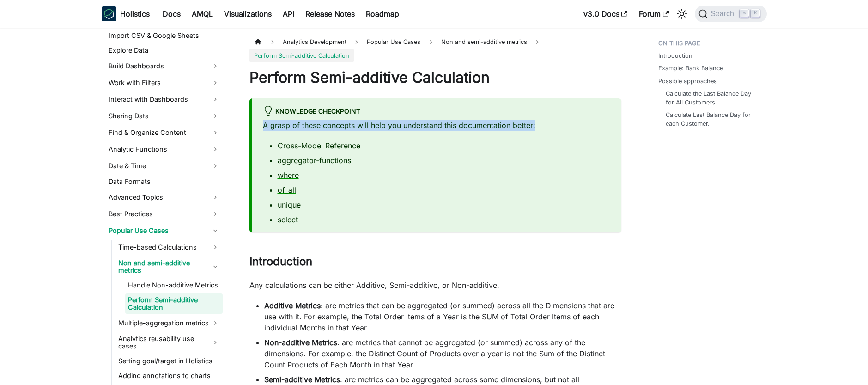 This screenshot has height=385, width=868. I want to click on kbd: K, so click(755, 14).